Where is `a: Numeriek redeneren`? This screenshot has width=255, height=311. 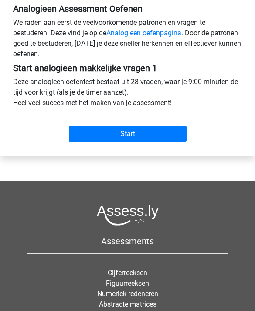 a: Numeriek redeneren is located at coordinates (128, 294).